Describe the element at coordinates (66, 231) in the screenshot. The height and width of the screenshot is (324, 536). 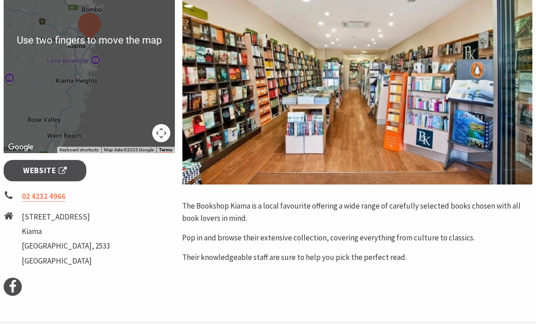
I see `li: Kiama` at that location.